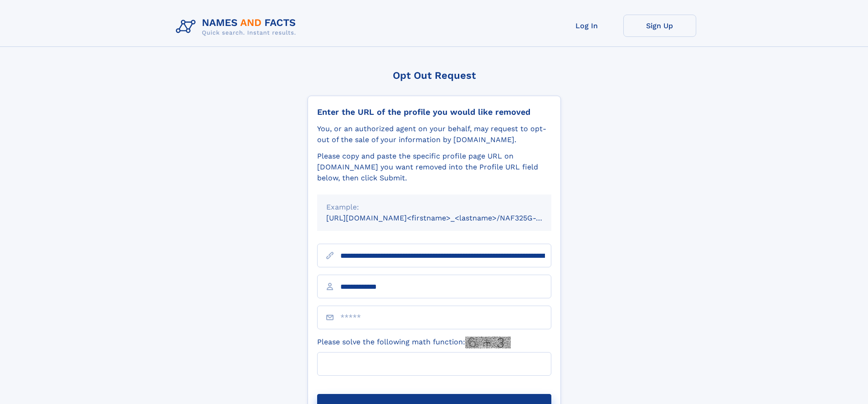 The height and width of the screenshot is (404, 868). I want to click on a: Sign Up, so click(660, 25).